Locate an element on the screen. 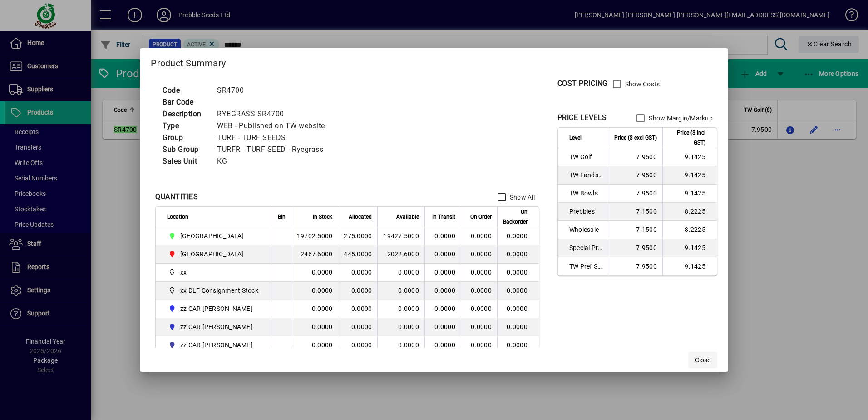 This screenshot has height=420, width=868. span: On Backorder is located at coordinates (516, 217).